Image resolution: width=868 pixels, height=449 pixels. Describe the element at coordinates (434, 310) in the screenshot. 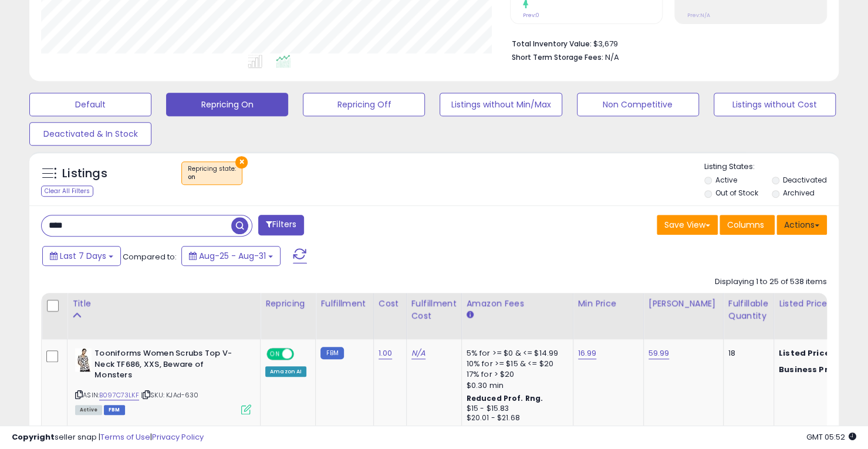

I see `div: Fulfillment Cost` at that location.